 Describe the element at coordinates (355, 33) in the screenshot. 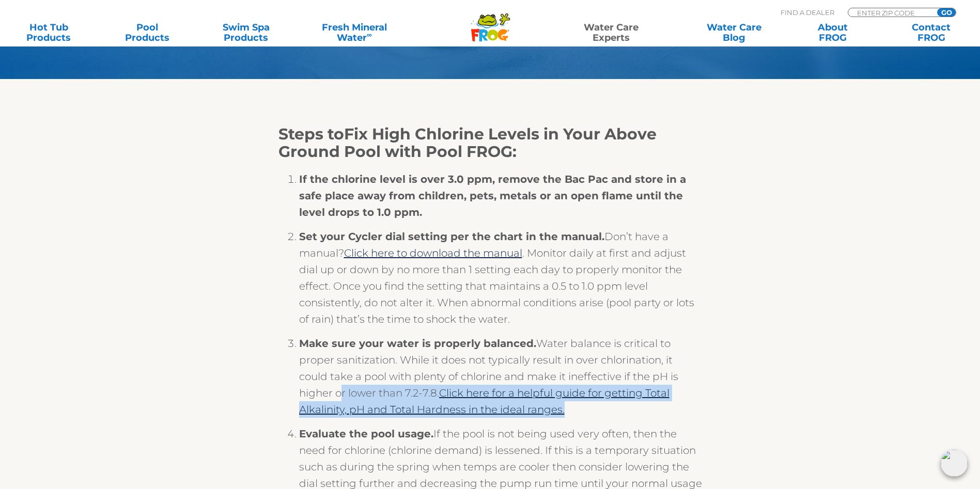

I see `a: Fresh MineralWater∞` at that location.